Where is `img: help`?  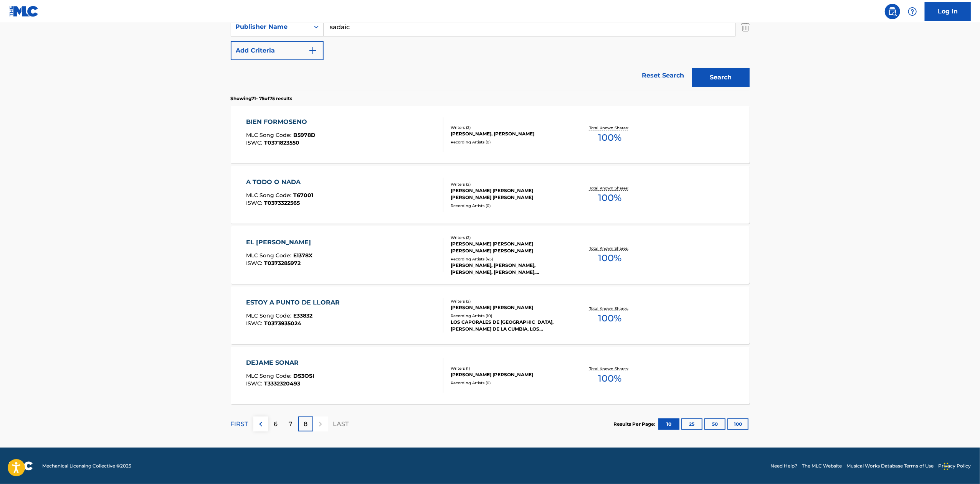 img: help is located at coordinates (912, 12).